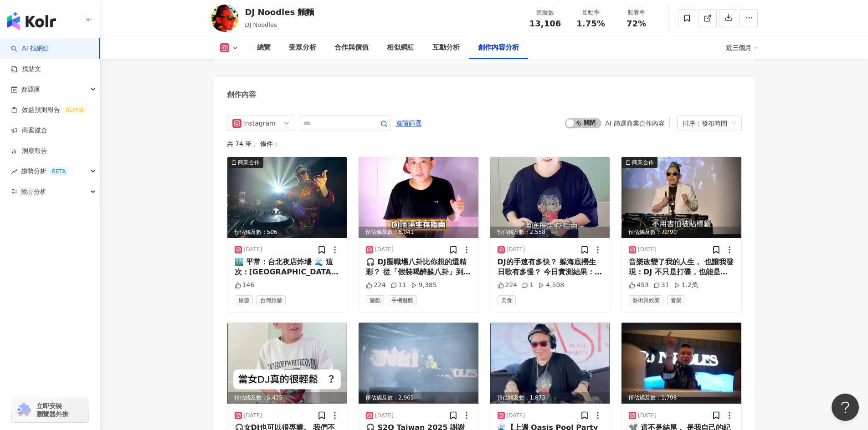 The image size is (868, 430). I want to click on div: 預估觸及數：1,798, so click(681, 398).